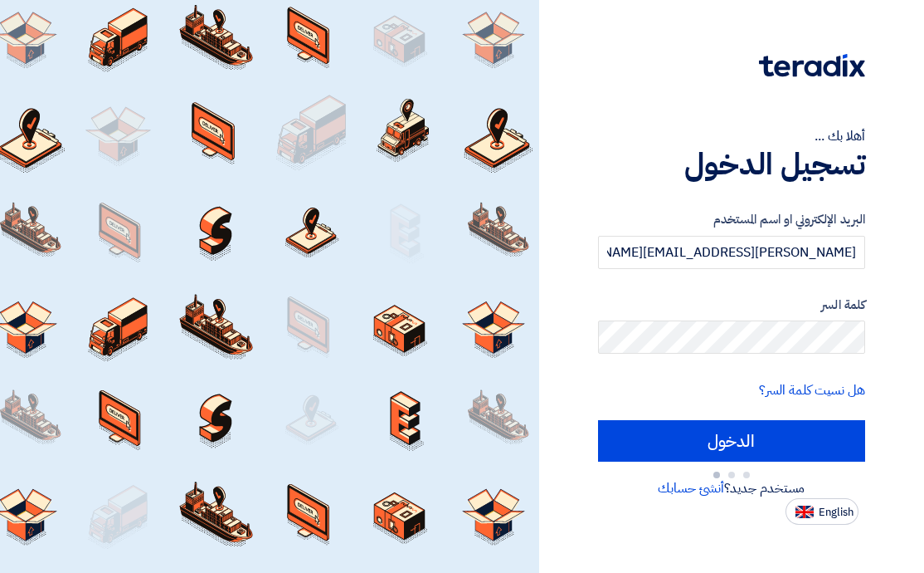 The image size is (924, 573). Describe the element at coordinates (732, 136) in the screenshot. I see `div: أهلا بك ...` at that location.